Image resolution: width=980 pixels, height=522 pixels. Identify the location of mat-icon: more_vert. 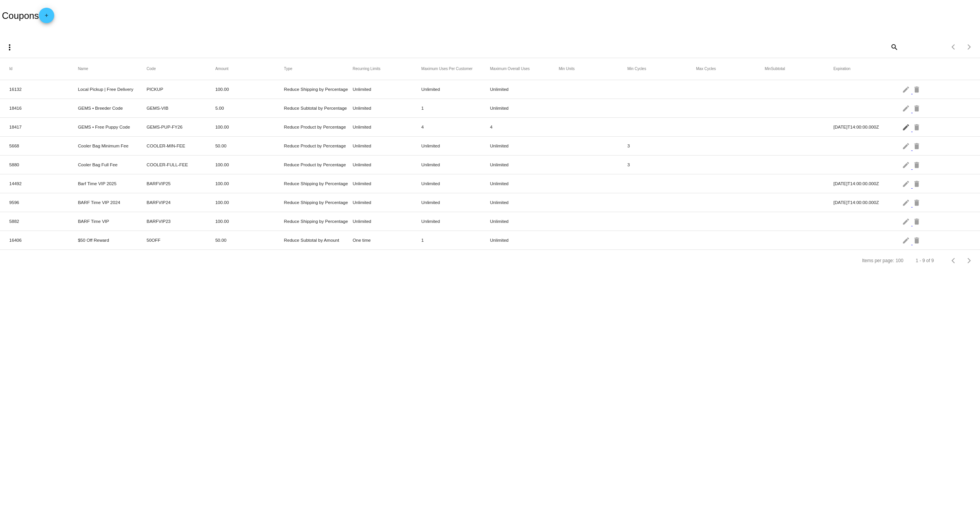
(10, 47).